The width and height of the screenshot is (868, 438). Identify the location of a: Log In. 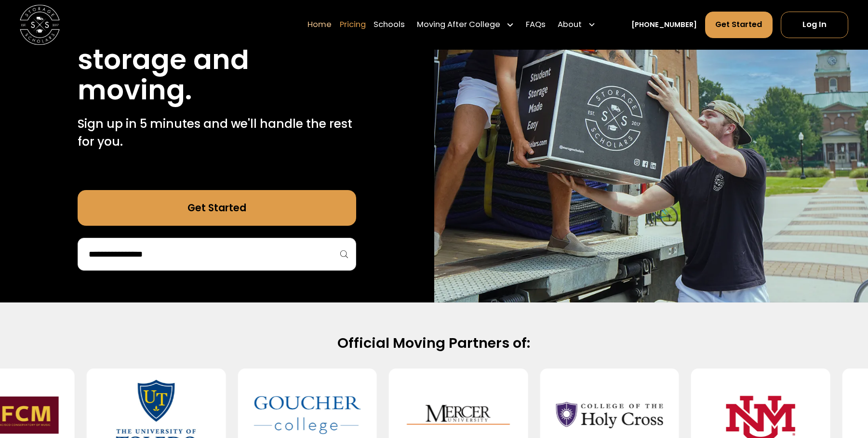
(814, 25).